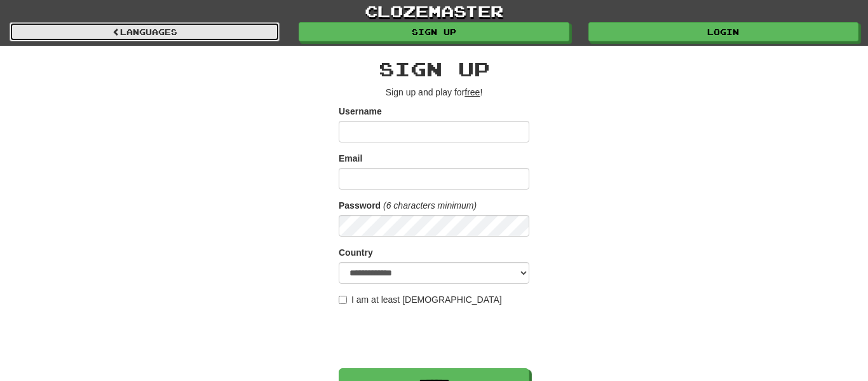 Image resolution: width=868 pixels, height=381 pixels. Describe the element at coordinates (145, 32) in the screenshot. I see `a: Languages` at that location.